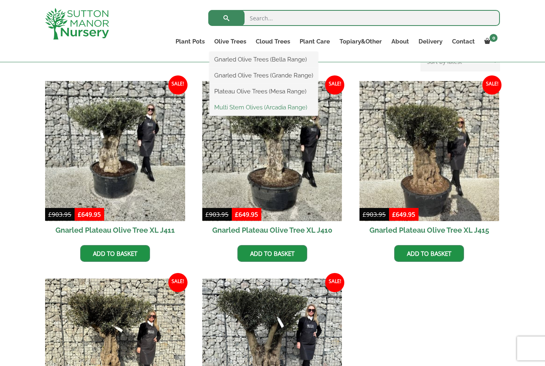 Image resolution: width=545 pixels, height=366 pixels. Describe the element at coordinates (429, 253) in the screenshot. I see `a: Add to basket: “Gnarled Plateau Olive Tree XL J415”` at that location.